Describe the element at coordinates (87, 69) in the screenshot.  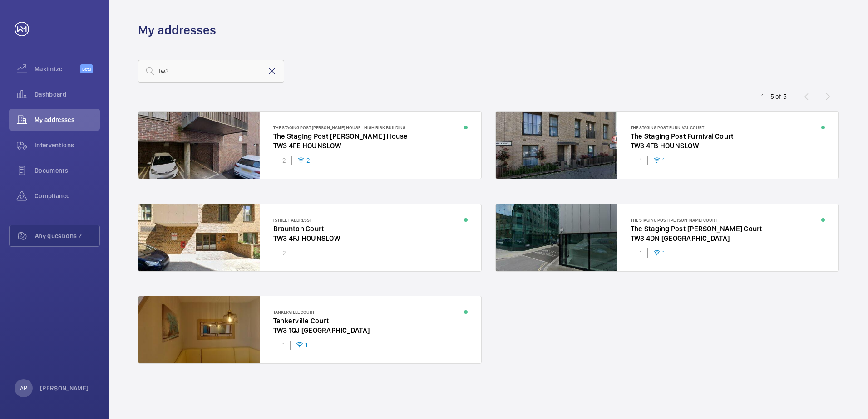
I see `span: Beta` at that location.